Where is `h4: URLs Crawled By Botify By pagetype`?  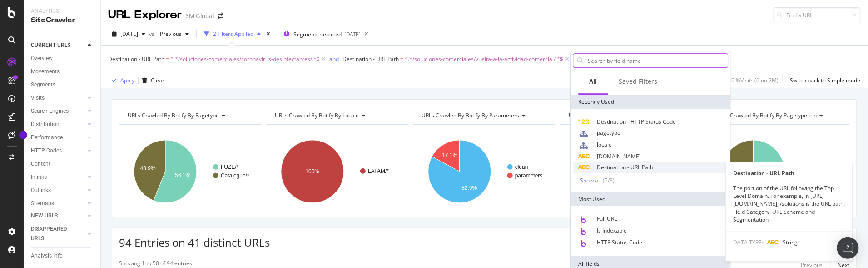
h4: URLs Crawled By Botify By pagetype is located at coordinates (190, 115).